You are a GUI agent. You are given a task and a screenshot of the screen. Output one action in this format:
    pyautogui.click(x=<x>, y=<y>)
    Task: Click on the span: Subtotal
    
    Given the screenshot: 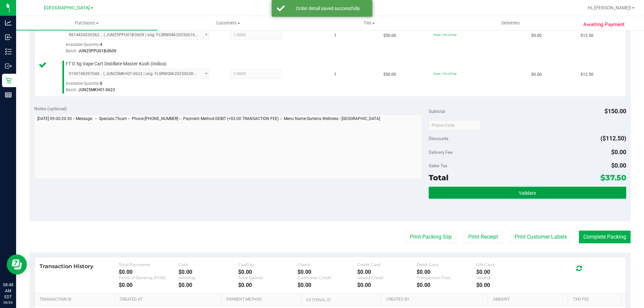 What is the action you would take?
    pyautogui.click(x=437, y=111)
    